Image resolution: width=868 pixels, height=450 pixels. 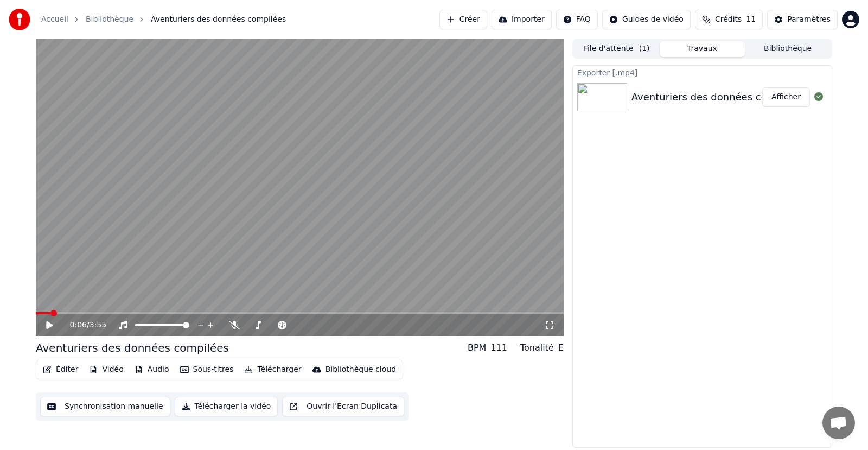 I want to click on div: Bibliothèque cloud, so click(x=361, y=369).